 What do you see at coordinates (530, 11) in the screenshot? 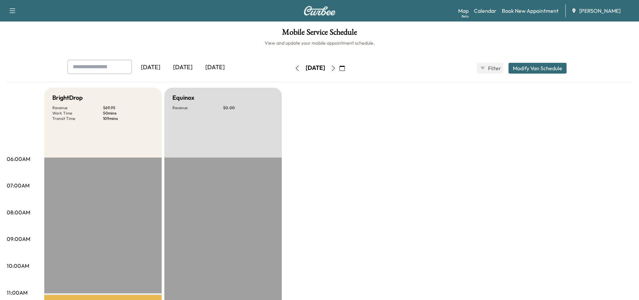
I see `a: Book New Appointment` at bounding box center [530, 11].